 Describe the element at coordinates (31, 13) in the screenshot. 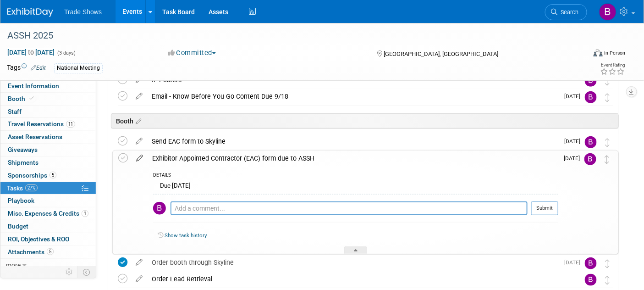

I see `img: ExhibitDay` at that location.